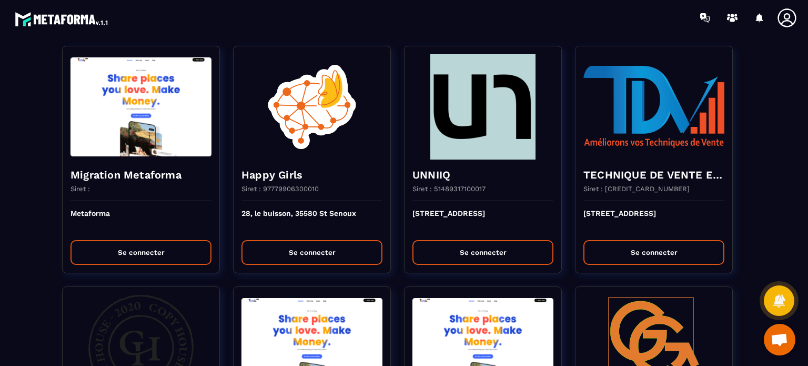 The height and width of the screenshot is (366, 808). What do you see at coordinates (780, 339) in the screenshot?
I see `div: Ouvrir le chat` at bounding box center [780, 339].